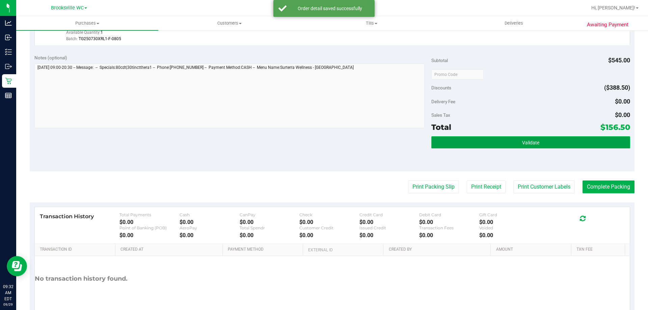 This screenshot has width=648, height=310. Describe the element at coordinates (67, 8) in the screenshot. I see `span: Brooksville WC` at that location.